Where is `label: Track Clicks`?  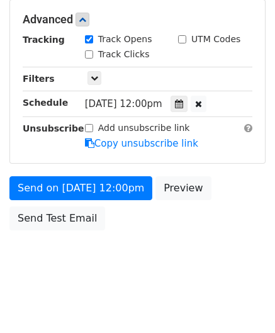
label: Track Clicks is located at coordinates (124, 54).